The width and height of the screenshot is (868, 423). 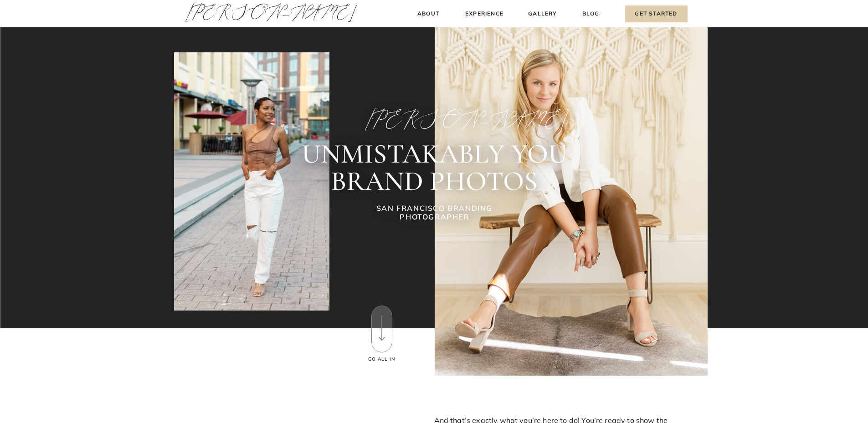 I want to click on a: Experience, so click(x=484, y=14).